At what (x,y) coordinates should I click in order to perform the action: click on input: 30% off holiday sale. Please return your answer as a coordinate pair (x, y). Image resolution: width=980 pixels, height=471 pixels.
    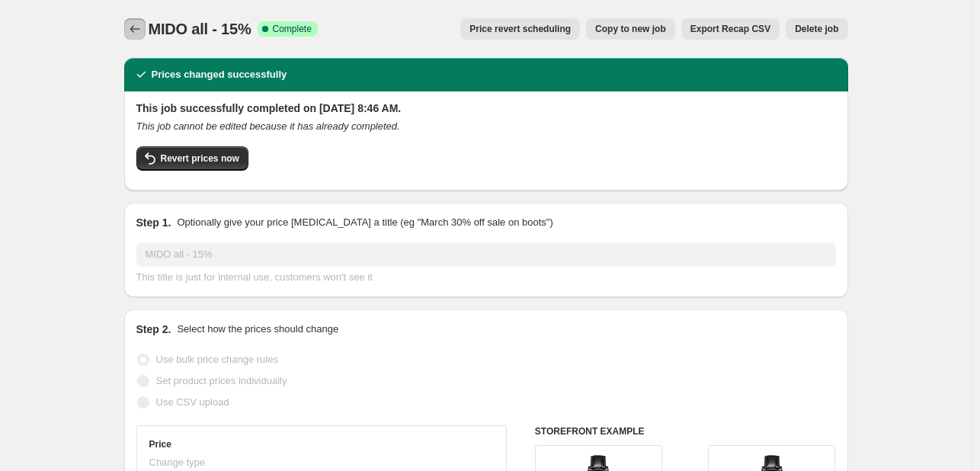
    Looking at the image, I should click on (486, 255).